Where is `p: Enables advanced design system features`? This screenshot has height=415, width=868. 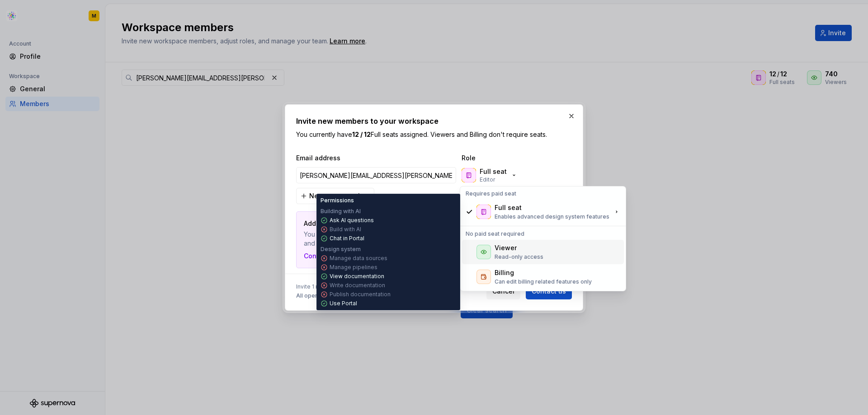 p: Enables advanced design system features is located at coordinates (552, 217).